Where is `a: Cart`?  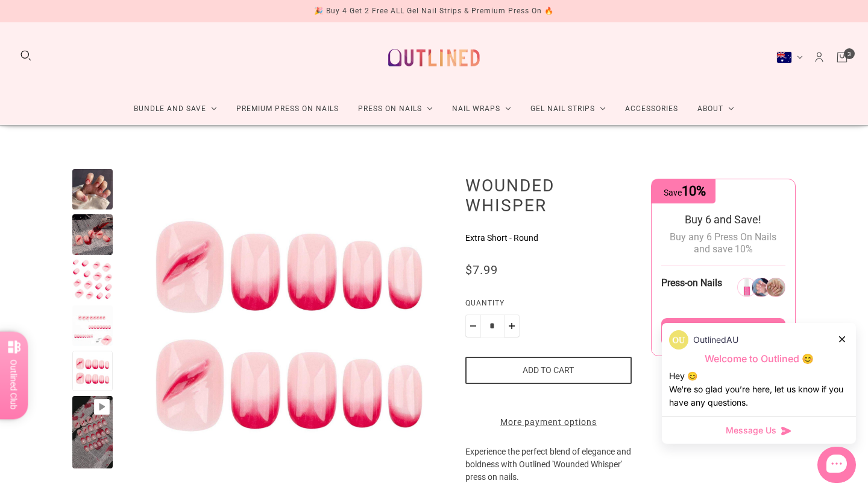 a: Cart is located at coordinates (842, 58).